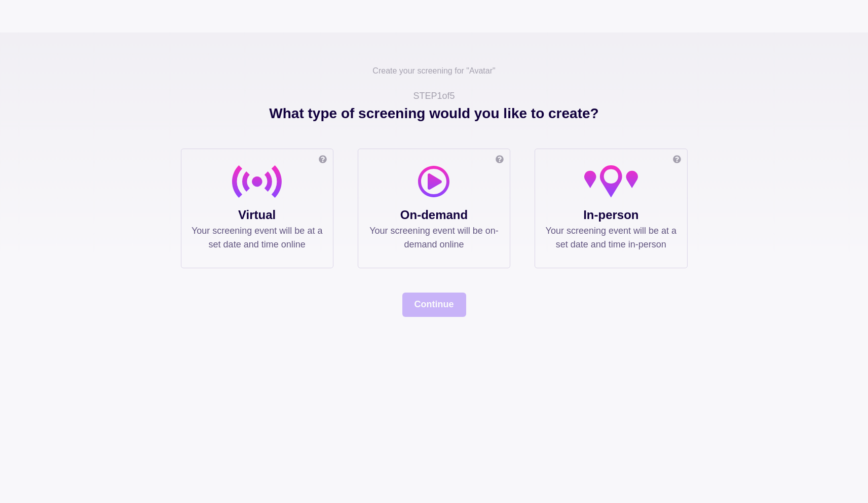 This screenshot has width=868, height=503. What do you see at coordinates (611, 215) in the screenshot?
I see `p: In-person` at bounding box center [611, 215].